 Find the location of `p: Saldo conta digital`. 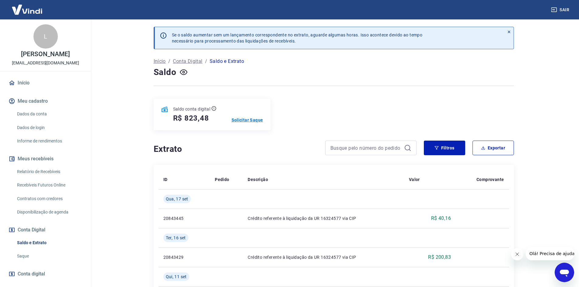

p: Saldo conta digital is located at coordinates (192, 109).